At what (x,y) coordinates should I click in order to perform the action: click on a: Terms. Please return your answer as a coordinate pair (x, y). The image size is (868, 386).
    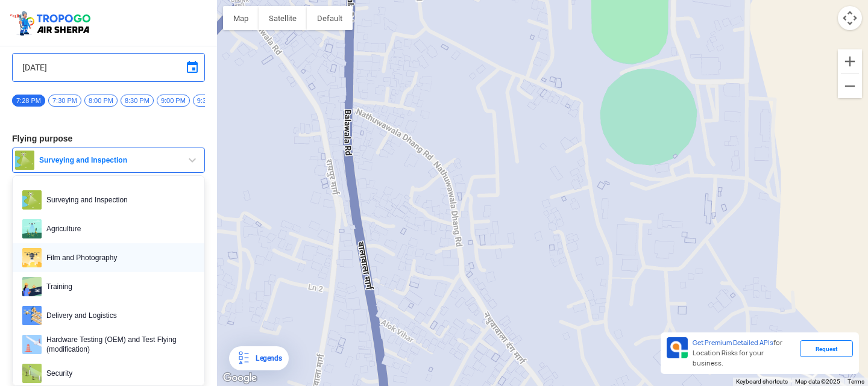
    Looking at the image, I should click on (856, 381).